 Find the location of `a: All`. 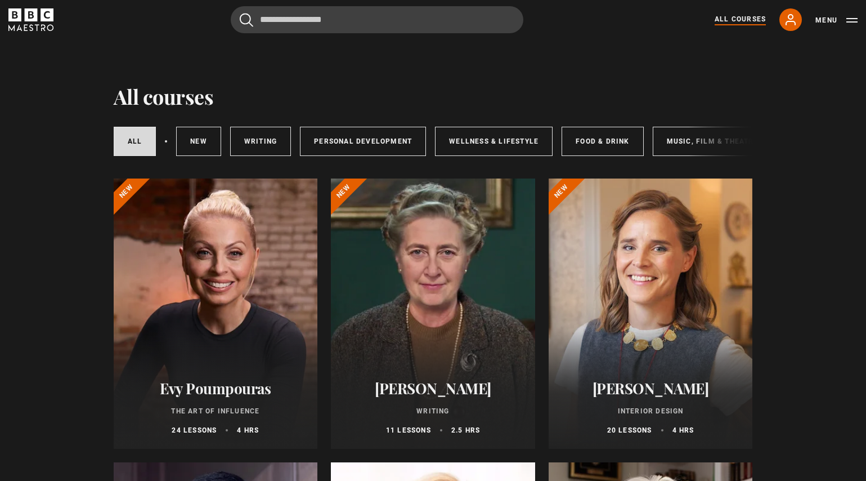

a: All is located at coordinates (135, 141).